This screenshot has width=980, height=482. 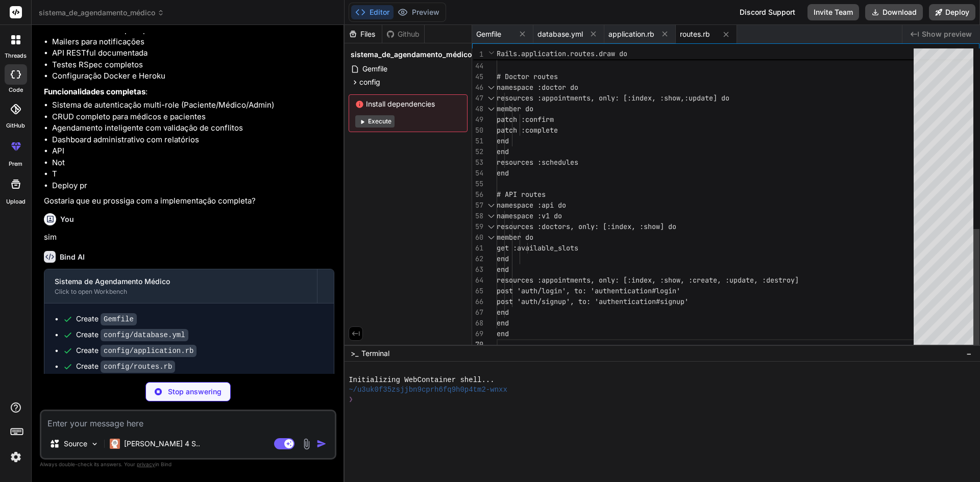 What do you see at coordinates (181, 292) in the screenshot?
I see `div: Click to open Workbench` at bounding box center [181, 292].